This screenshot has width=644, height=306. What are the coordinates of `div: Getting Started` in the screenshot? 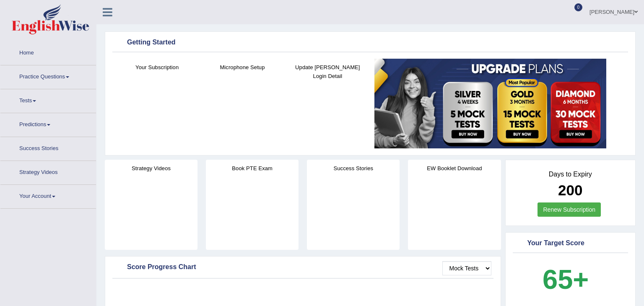 It's located at (371, 43).